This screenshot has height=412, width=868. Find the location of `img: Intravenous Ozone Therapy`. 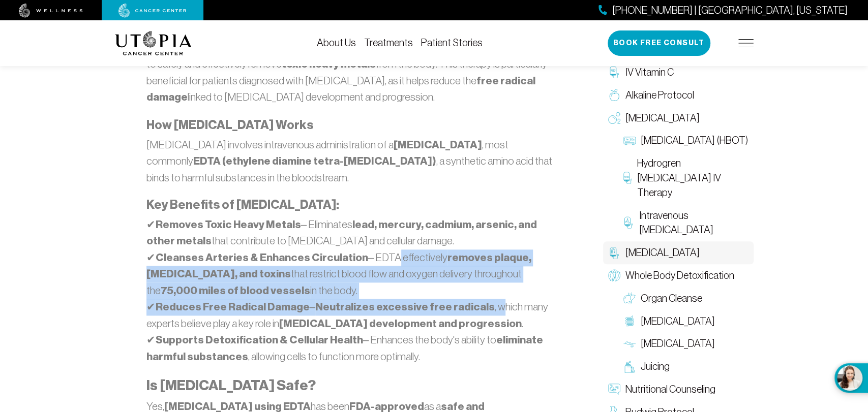

img: Intravenous Ozone Therapy is located at coordinates (628, 223).